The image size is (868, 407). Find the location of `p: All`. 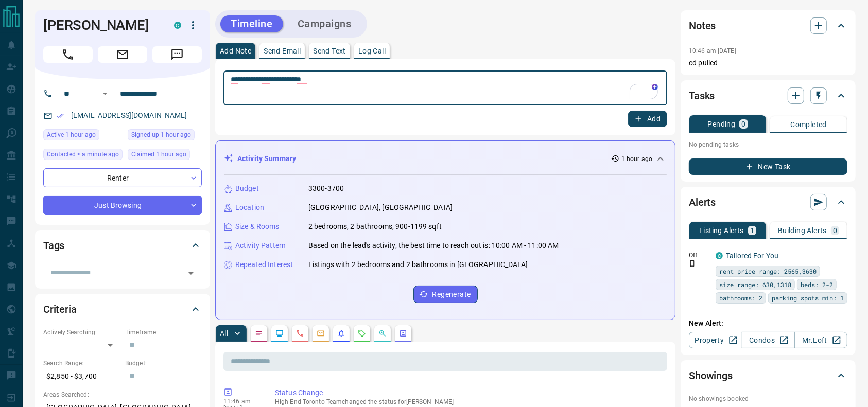

p: All is located at coordinates (224, 334).